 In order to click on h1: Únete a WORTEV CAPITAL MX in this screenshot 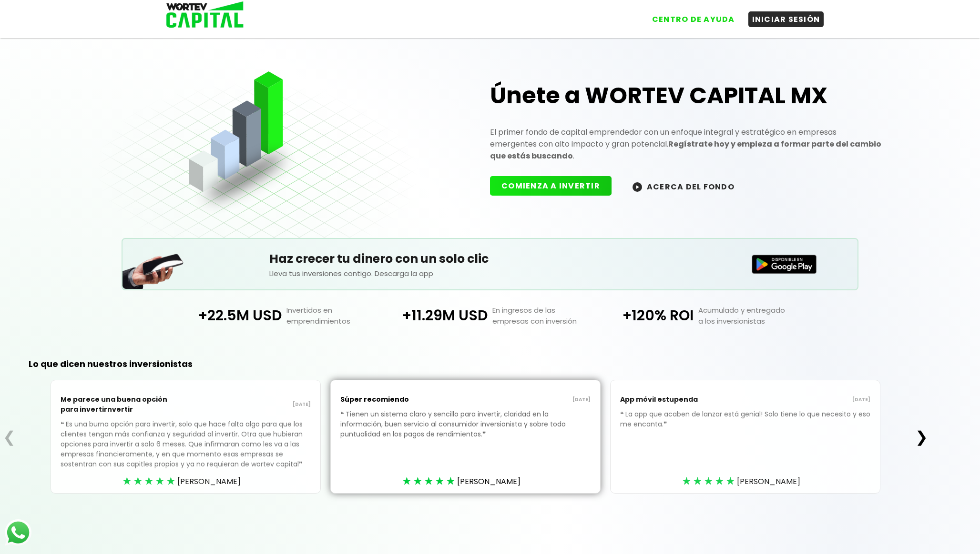, I will do `click(686, 95)`.